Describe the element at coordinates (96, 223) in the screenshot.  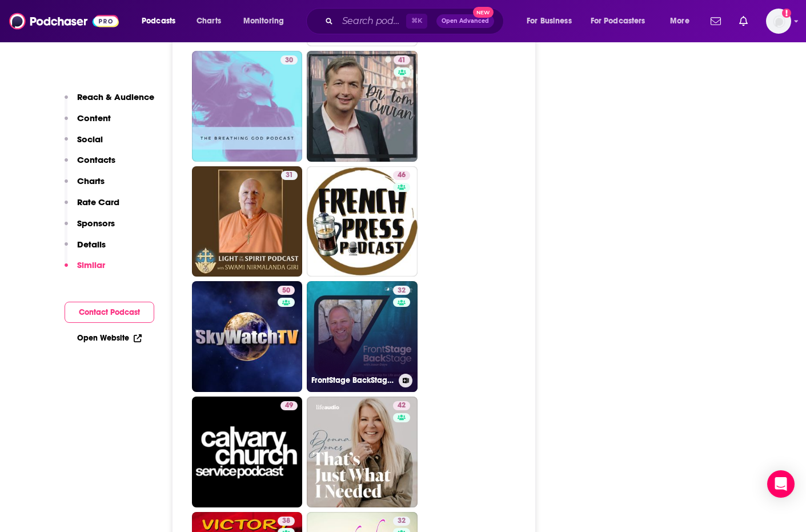
I see `p: Sponsors` at that location.